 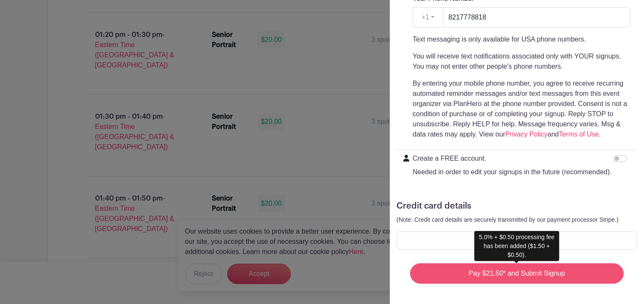 I want to click on p: By entering your mobile phone number, you agree to receive recurring automated reminder messages ..., so click(x=521, y=109).